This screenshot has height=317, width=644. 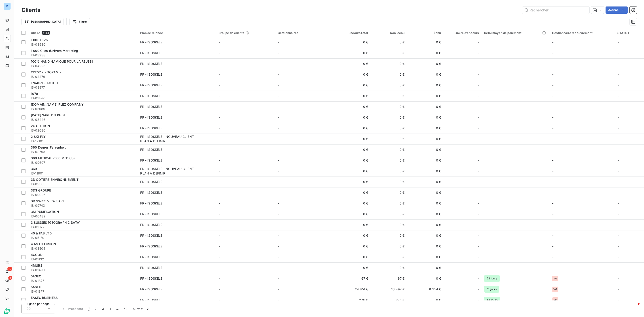 What do you see at coordinates (83, 259) in the screenshot?
I see `span: IS-01132` at bounding box center [83, 259].